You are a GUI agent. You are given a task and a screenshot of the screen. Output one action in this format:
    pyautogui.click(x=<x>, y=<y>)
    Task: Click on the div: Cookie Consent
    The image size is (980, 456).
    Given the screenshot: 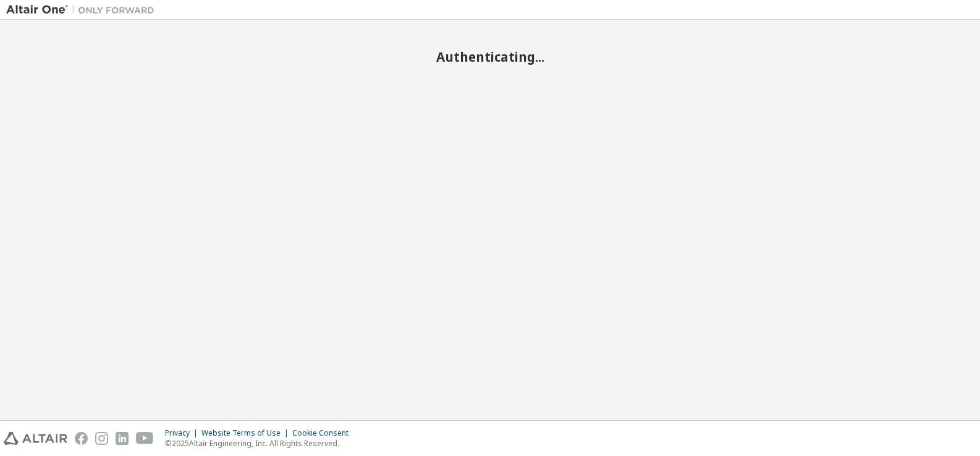 What is the action you would take?
    pyautogui.click(x=324, y=434)
    